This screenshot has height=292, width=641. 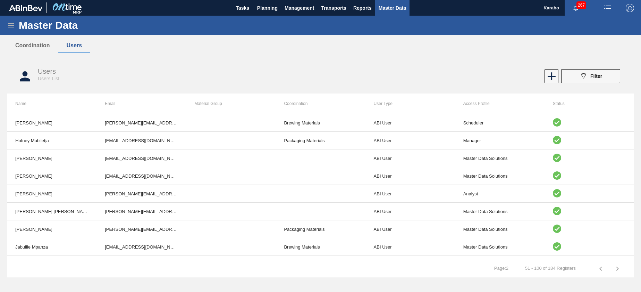 I want to click on span: Management, so click(x=300, y=8).